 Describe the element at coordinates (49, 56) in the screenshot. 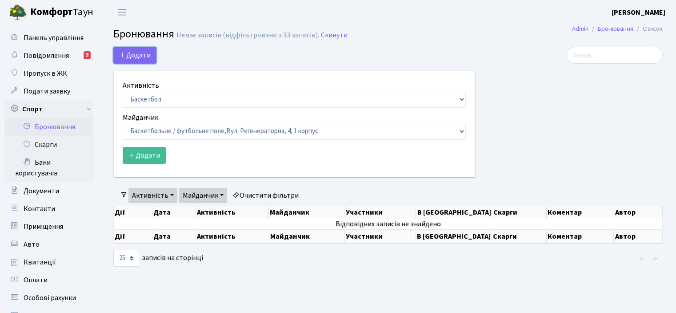

I see `a: Повідомлення3` at that location.